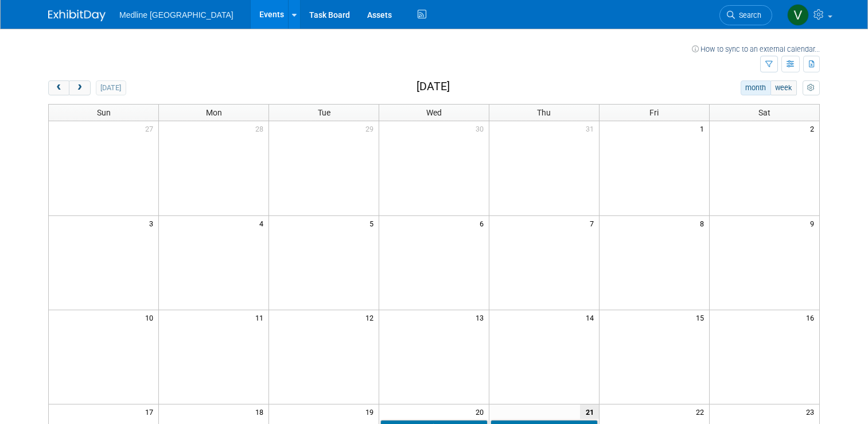  What do you see at coordinates (373, 223) in the screenshot?
I see `span: 5` at bounding box center [373, 223].